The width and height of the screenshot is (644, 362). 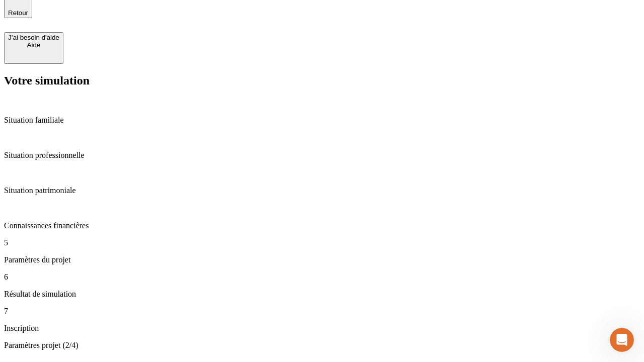 I want to click on p: 7, so click(x=322, y=311).